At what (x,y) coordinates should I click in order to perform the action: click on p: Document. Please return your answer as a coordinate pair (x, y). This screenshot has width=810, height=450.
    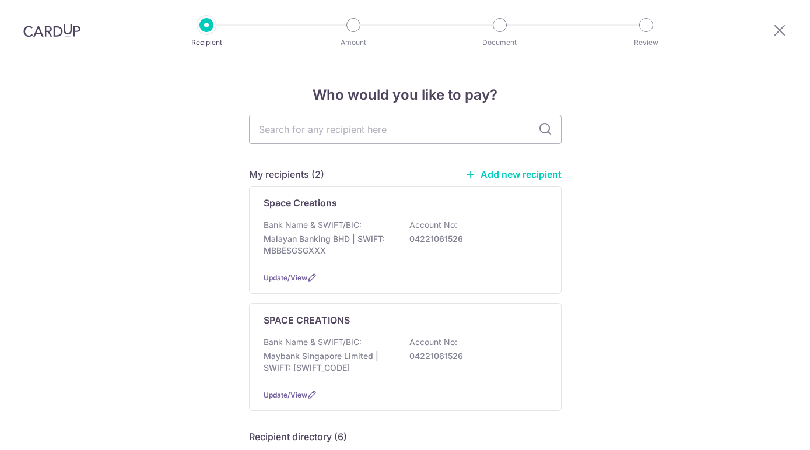
    Looking at the image, I should click on (500, 43).